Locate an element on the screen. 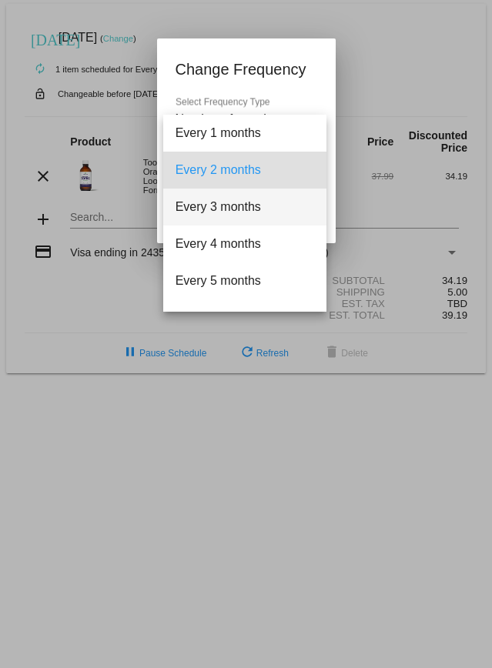  span: Every 5 months is located at coordinates (245, 281).